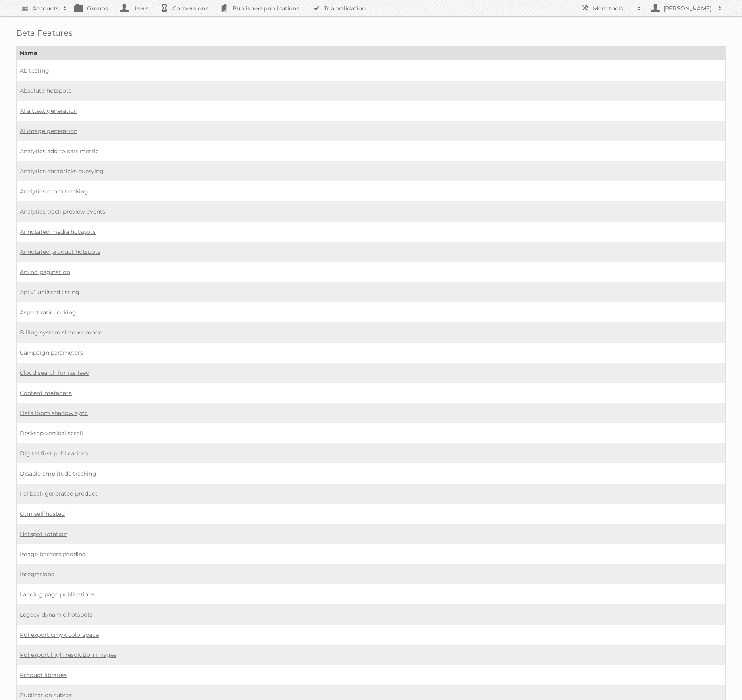  I want to click on a: Cloud search for rss feed, so click(55, 373).